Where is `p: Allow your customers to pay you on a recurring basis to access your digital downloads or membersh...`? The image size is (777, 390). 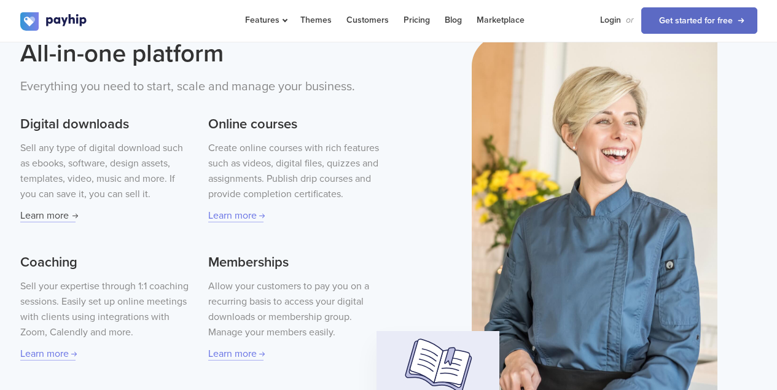
p: Allow your customers to pay you on a recurring basis to access your digital downloads or membersh... is located at coordinates (294, 309).